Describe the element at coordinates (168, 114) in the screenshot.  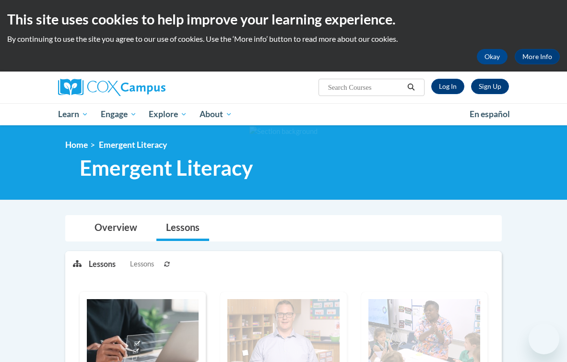
I see `span: Explore` at that location.